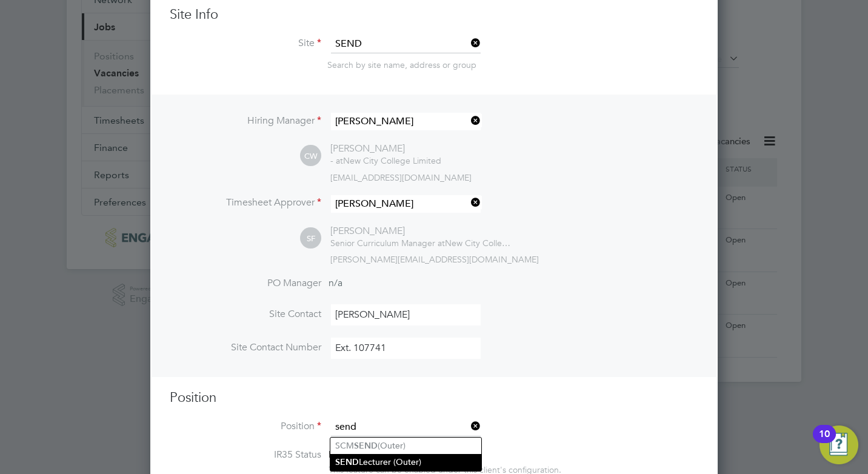 The width and height of the screenshot is (868, 474). Describe the element at coordinates (245, 347) in the screenshot. I see `label: Site Contact Number` at that location.